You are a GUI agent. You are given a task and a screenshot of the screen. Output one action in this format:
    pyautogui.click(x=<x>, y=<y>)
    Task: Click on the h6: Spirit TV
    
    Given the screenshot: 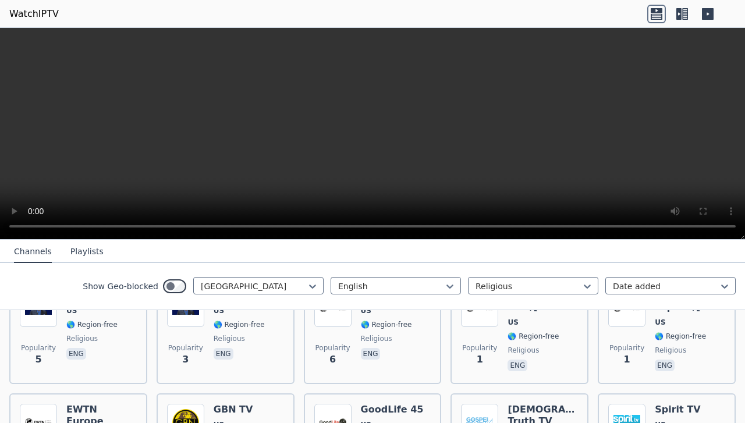 What is the action you would take?
    pyautogui.click(x=680, y=410)
    